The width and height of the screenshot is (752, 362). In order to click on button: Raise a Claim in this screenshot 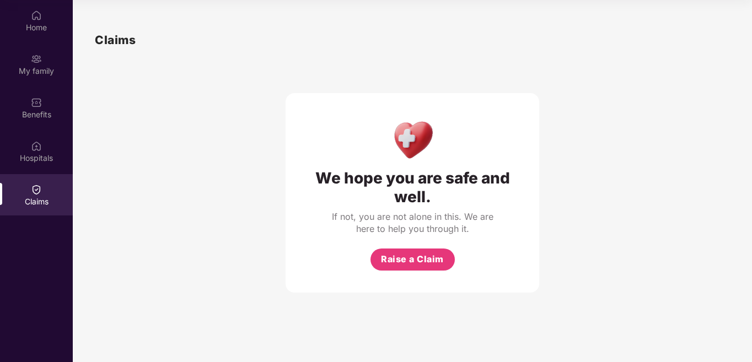, I will do `click(413, 260)`.